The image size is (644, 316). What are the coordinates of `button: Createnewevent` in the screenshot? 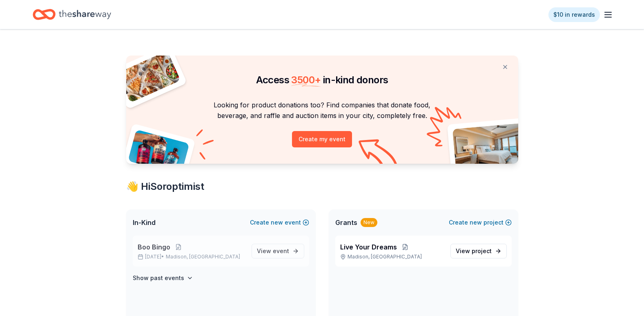 It's located at (279, 223).